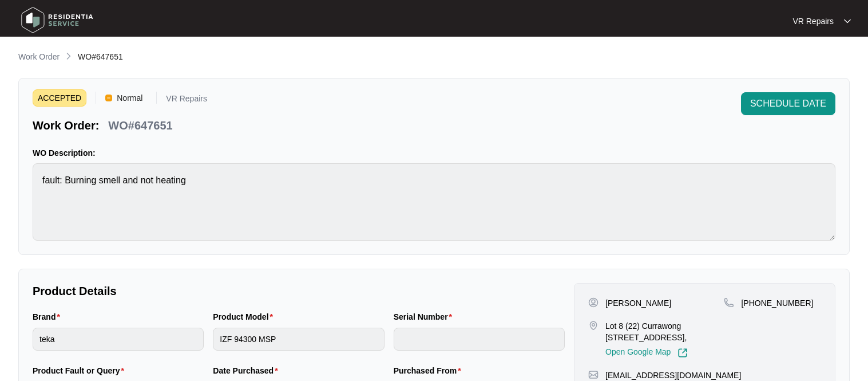  I want to click on p: WO#647651, so click(140, 125).